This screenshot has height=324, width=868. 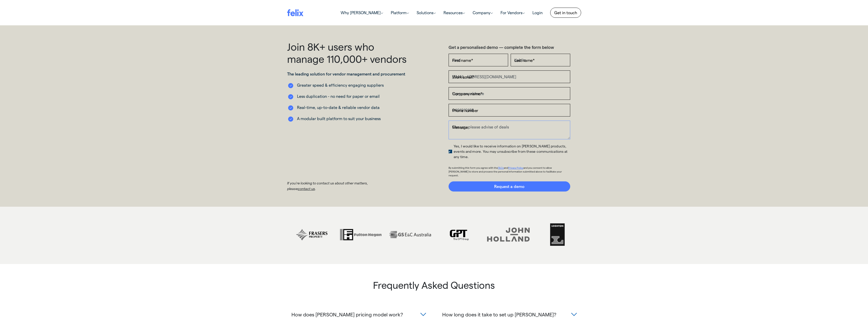 What do you see at coordinates (501, 167) in the screenshot?
I see `a: T&Cs` at bounding box center [501, 167].